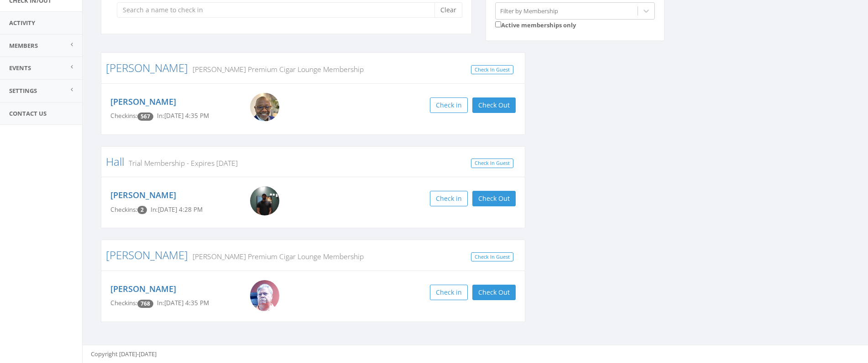  Describe the element at coordinates (265, 107) in the screenshot. I see `img: VP.jpg` at that location.